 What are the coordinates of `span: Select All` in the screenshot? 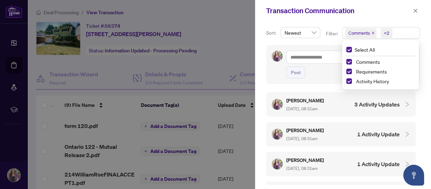 It's located at (365, 50).